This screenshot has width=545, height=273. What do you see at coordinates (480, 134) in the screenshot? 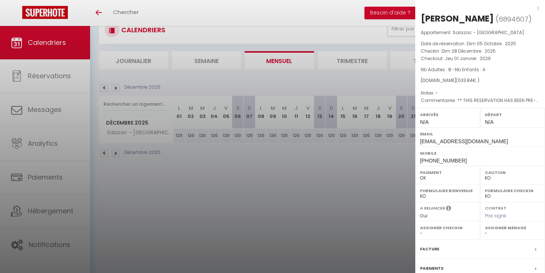
I see `label: Email` at bounding box center [480, 134].